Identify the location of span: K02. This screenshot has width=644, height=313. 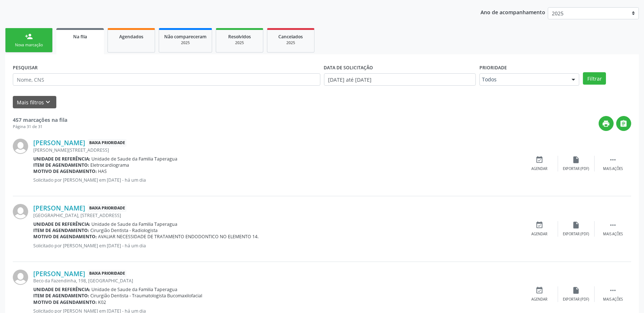
(103, 303).